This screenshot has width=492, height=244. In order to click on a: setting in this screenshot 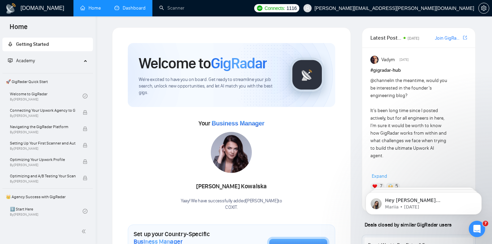, I will do `click(484, 8)`.